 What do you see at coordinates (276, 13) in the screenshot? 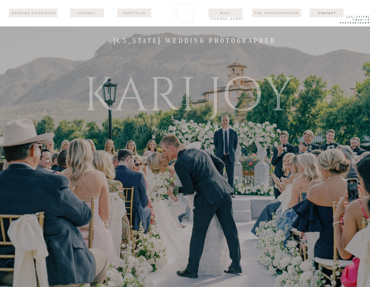
I see `a: For Photographers` at bounding box center [276, 13].